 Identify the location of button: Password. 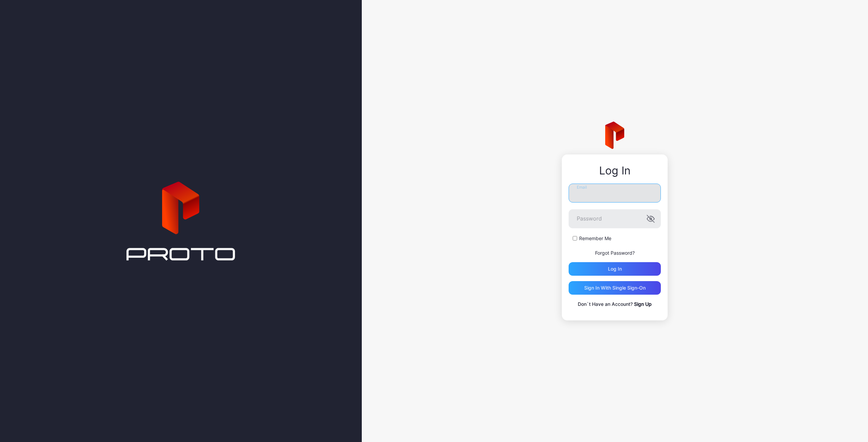
(651, 219).